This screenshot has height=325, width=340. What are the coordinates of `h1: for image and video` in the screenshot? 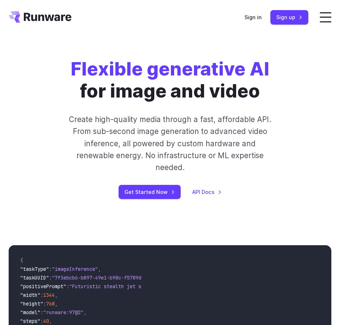 It's located at (170, 80).